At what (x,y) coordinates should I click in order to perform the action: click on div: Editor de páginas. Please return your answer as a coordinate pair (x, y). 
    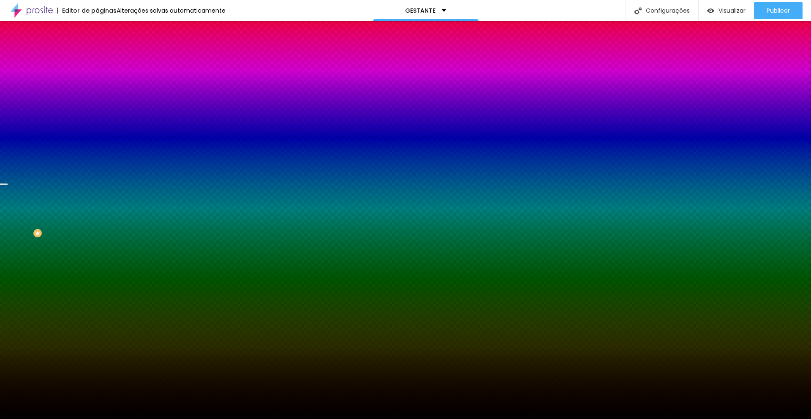
    Looking at the image, I should click on (87, 11).